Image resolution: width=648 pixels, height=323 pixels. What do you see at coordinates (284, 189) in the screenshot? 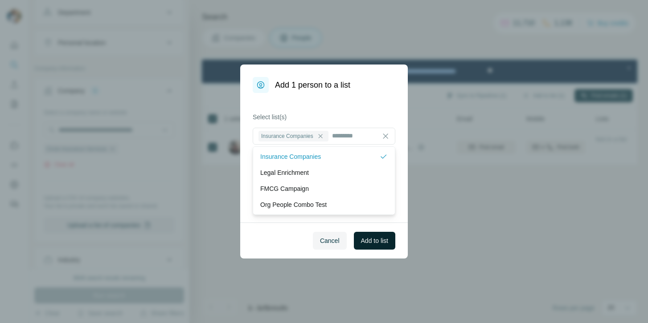
I see `p: FMCG Campaign` at bounding box center [284, 189].